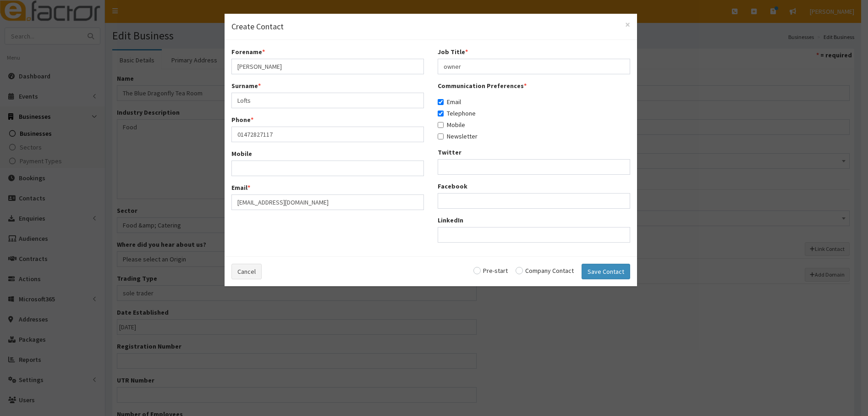 This screenshot has height=416, width=868. What do you see at coordinates (440, 102) in the screenshot?
I see `input: Email` at bounding box center [440, 102].